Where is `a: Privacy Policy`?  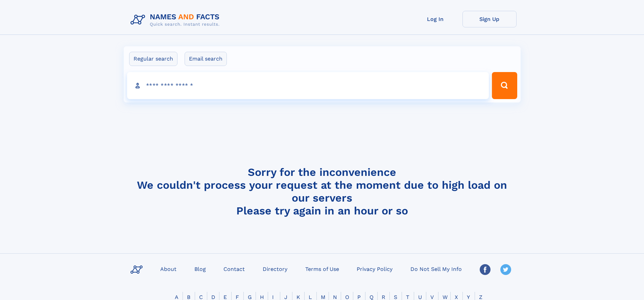
a: Privacy Policy is located at coordinates (374, 269).